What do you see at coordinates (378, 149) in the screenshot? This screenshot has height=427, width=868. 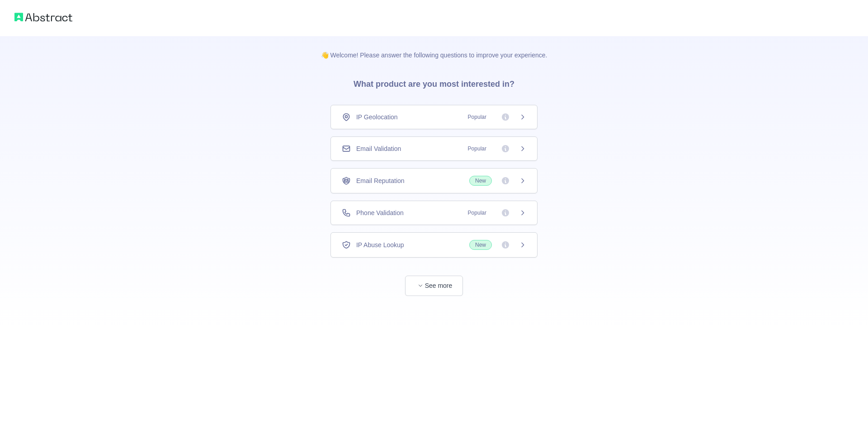 I see `span: Email Validation` at bounding box center [378, 149].